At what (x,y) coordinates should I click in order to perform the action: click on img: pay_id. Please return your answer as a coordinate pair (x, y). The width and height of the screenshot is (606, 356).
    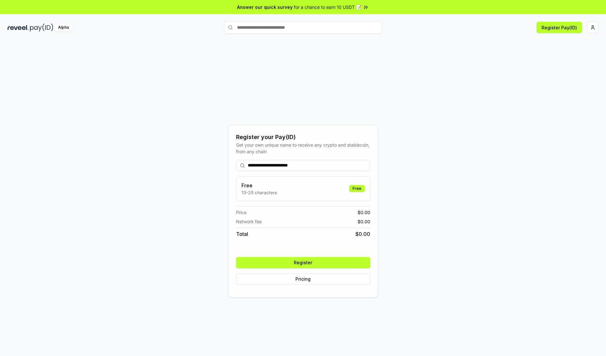
    Looking at the image, I should click on (42, 27).